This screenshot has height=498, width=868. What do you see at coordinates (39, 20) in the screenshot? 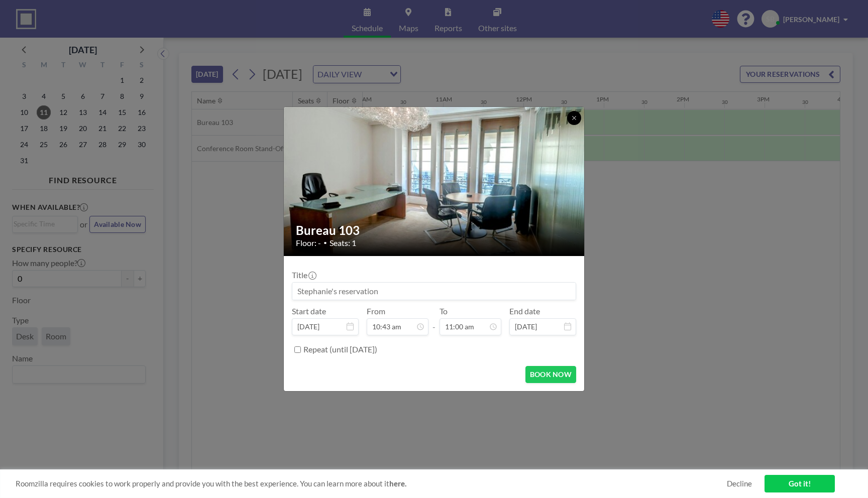
I see `div: v 4.0.24` at bounding box center [39, 20].